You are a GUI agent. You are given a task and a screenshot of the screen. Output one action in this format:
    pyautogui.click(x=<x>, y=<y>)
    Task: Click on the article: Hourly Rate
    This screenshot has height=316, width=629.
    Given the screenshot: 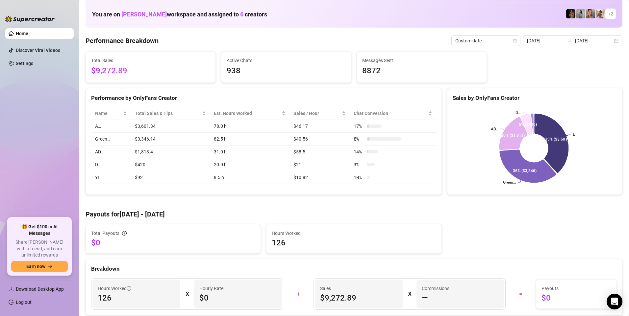 What is the action you would take?
    pyautogui.click(x=211, y=289)
    